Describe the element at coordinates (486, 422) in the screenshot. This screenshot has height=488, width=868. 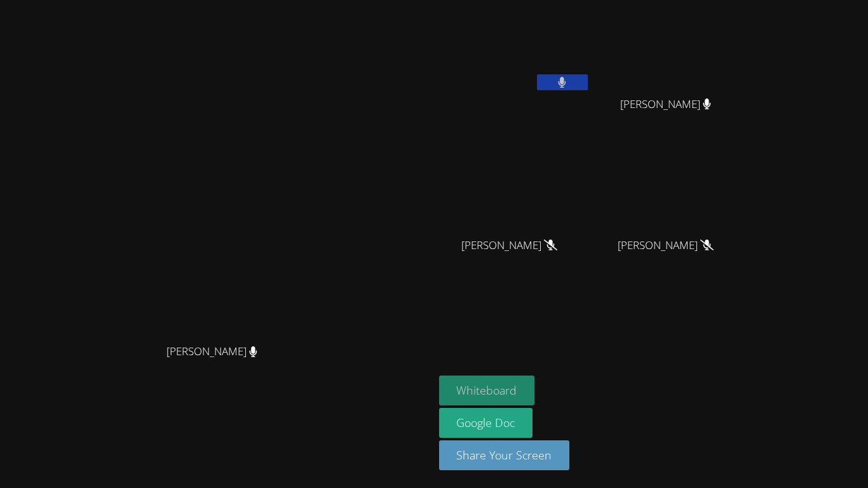
I see `a: Google Doc` at that location.